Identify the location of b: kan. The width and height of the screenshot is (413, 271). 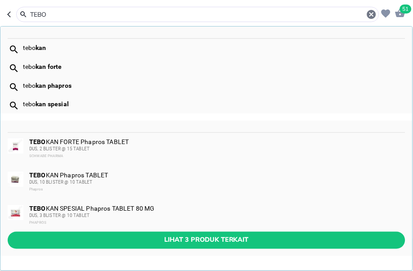
(40, 48).